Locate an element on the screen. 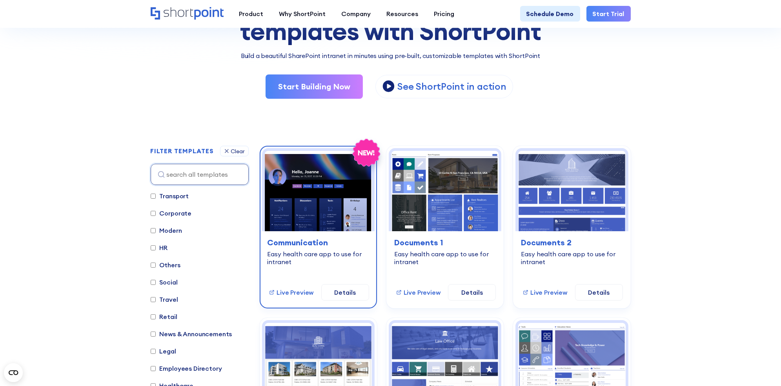  input: Modern is located at coordinates (153, 231).